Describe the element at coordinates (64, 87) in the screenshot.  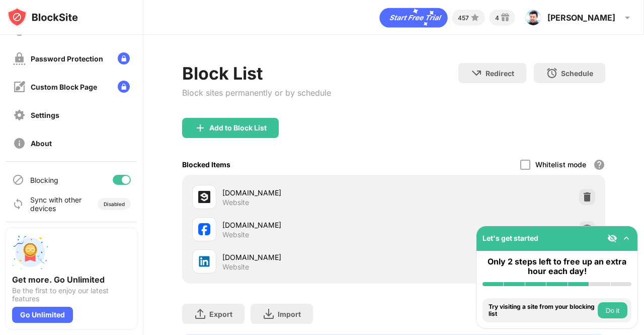
I see `div: Custom Block Page` at that location.